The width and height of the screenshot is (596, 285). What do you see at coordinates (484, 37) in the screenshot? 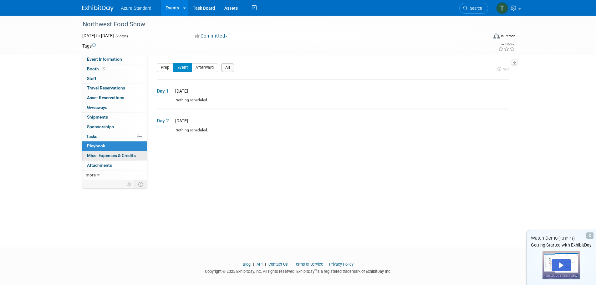
I see `div: Event Format` at bounding box center [484, 37].